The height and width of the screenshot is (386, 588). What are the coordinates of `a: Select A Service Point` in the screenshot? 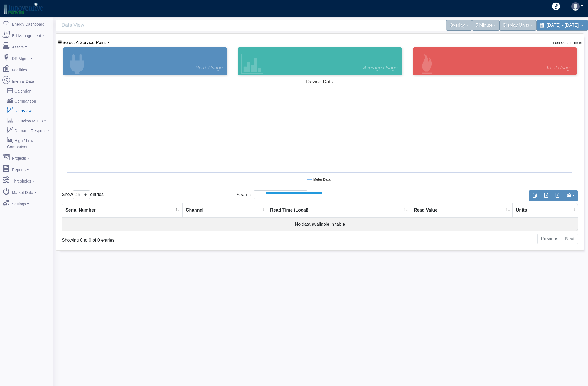 It's located at (84, 42).